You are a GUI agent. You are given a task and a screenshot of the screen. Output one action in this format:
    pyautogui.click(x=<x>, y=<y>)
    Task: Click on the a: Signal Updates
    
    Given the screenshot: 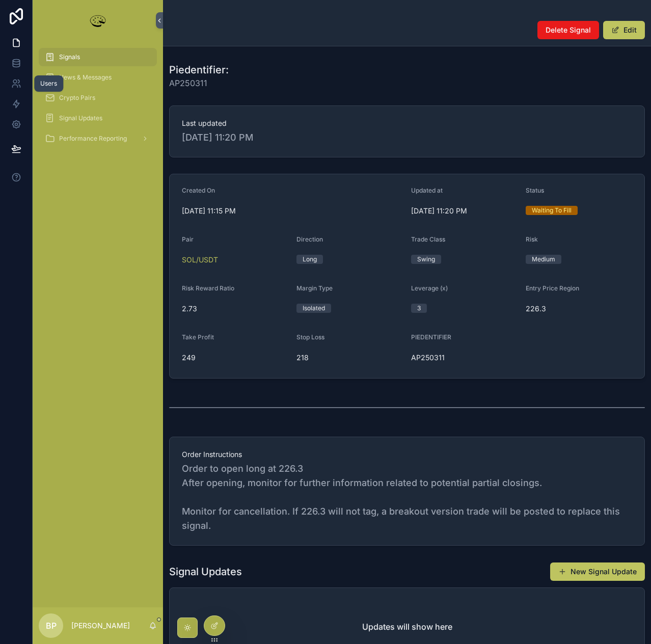 What is the action you would take?
    pyautogui.click(x=98, y=118)
    